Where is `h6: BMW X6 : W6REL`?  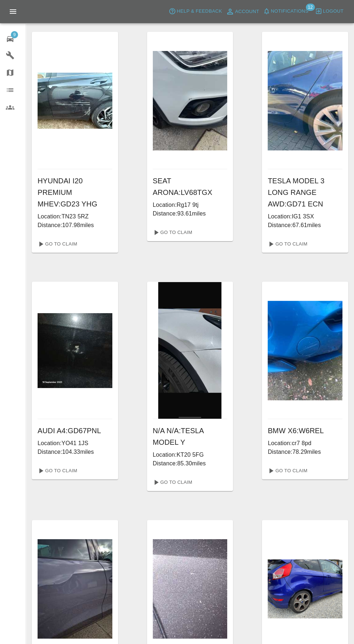
h6: BMW X6 : W6REL is located at coordinates (305, 431).